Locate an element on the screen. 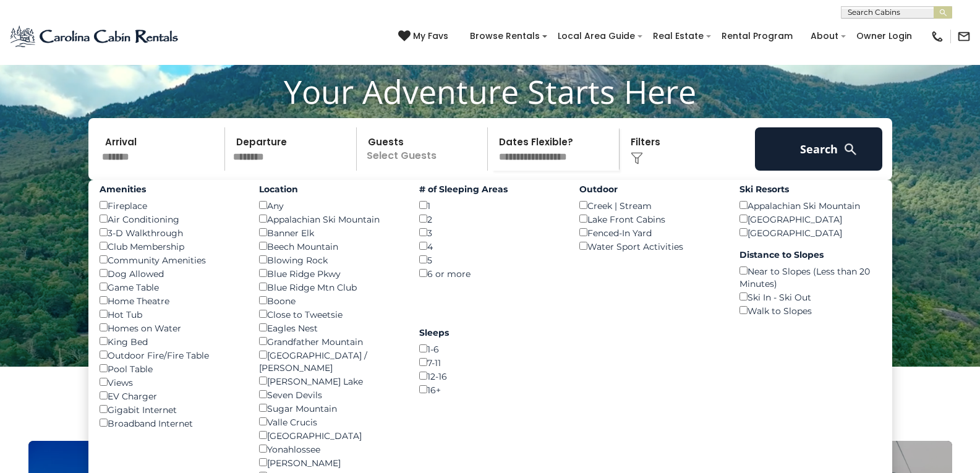  div: Fenced-In Yard is located at coordinates (650, 233).